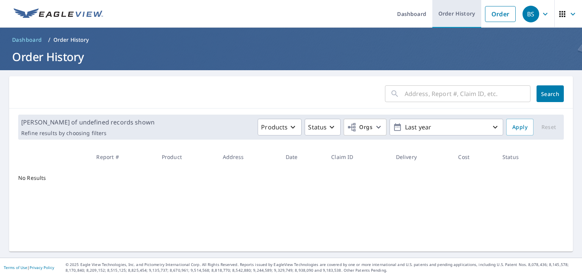  Describe the element at coordinates (248, 157) in the screenshot. I see `th: Address` at that location.